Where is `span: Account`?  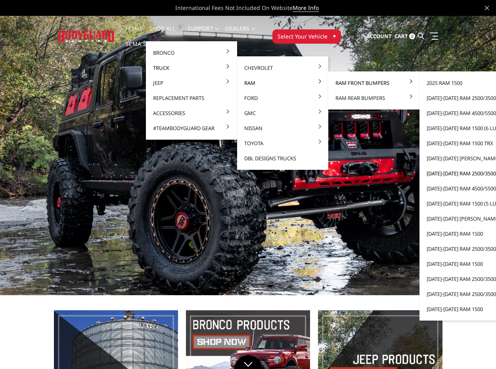 span: Account is located at coordinates (379, 36).